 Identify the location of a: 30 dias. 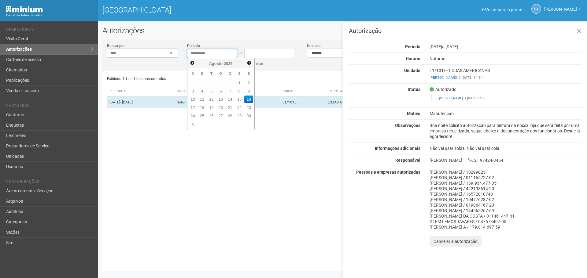
(257, 64).